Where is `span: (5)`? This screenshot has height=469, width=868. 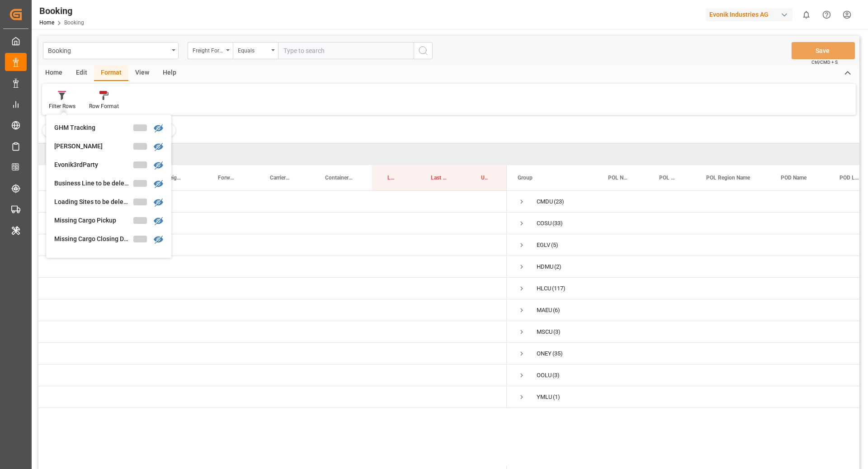 span: (5) is located at coordinates (555, 246).